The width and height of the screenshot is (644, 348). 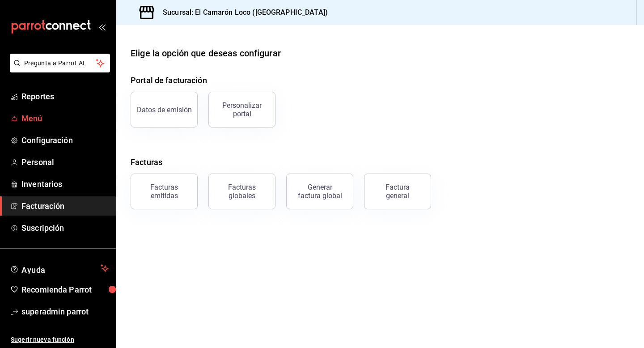 What do you see at coordinates (320, 191) in the screenshot?
I see `button: Generar factura global` at bounding box center [320, 191].